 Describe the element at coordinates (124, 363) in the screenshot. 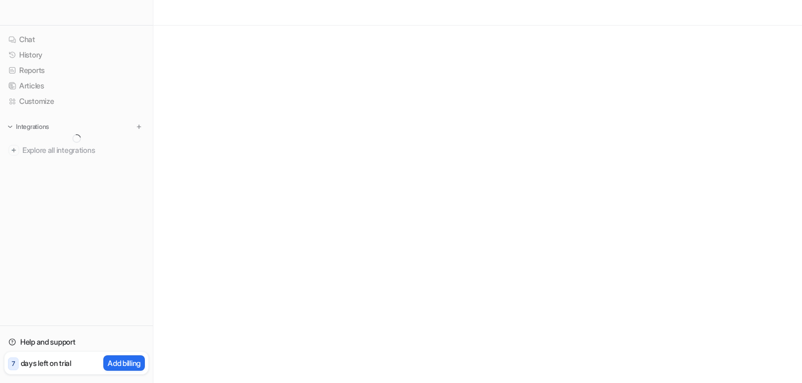

I see `p: Add billing` at that location.